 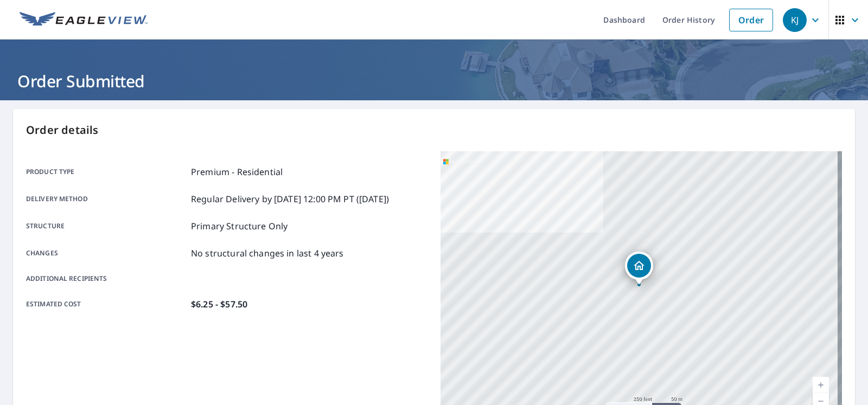 What do you see at coordinates (106, 226) in the screenshot?
I see `p: Structure` at bounding box center [106, 226].